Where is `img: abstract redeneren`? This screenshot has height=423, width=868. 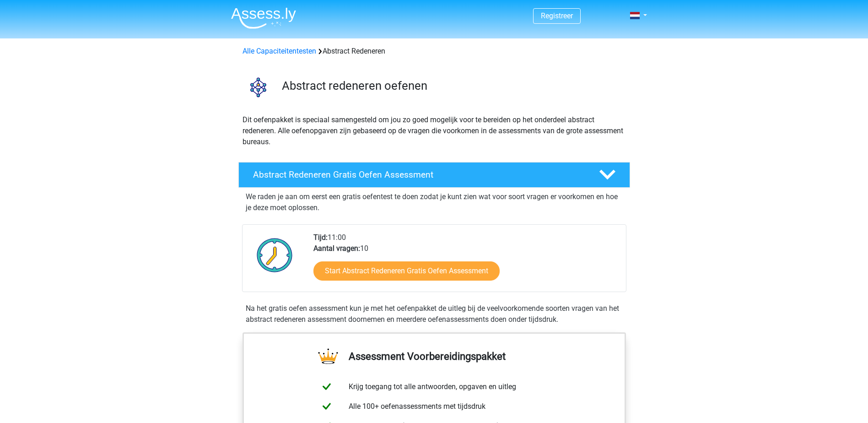
img: abstract redeneren is located at coordinates (258, 87).